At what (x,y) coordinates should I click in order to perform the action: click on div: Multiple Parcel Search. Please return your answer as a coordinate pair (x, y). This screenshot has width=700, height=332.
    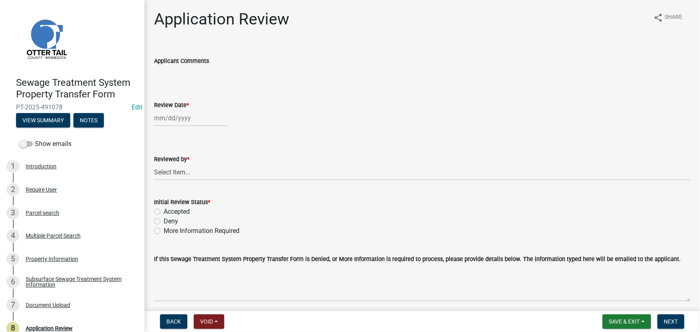
    Looking at the image, I should click on (53, 236).